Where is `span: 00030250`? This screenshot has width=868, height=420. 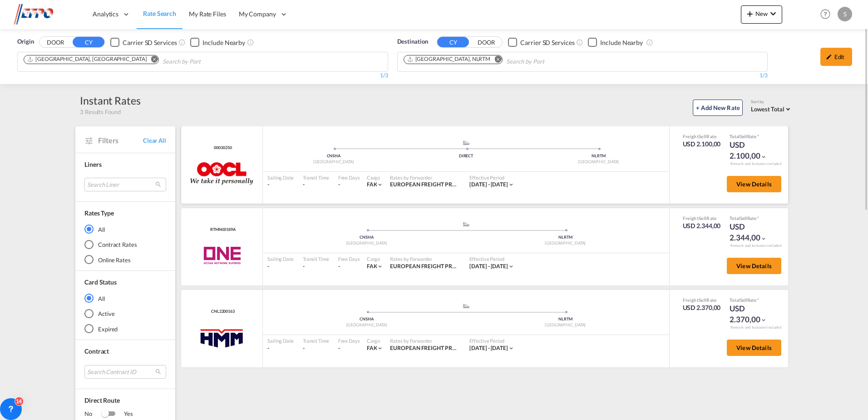
span: 00030250 is located at coordinates (222, 148).